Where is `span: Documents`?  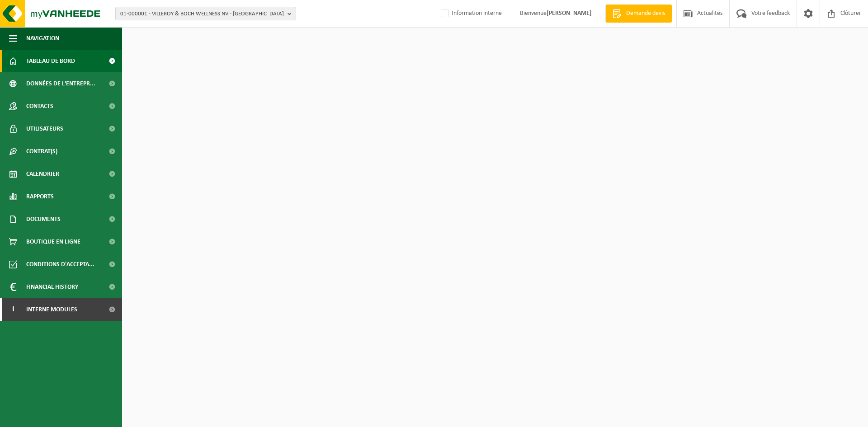
span: Documents is located at coordinates (44, 219).